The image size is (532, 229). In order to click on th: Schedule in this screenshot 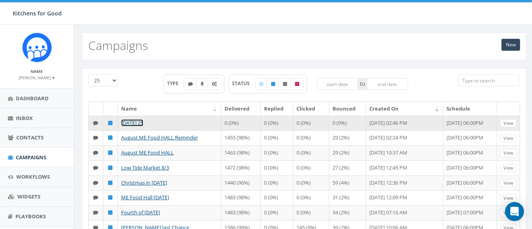, I will do `click(470, 108)`.